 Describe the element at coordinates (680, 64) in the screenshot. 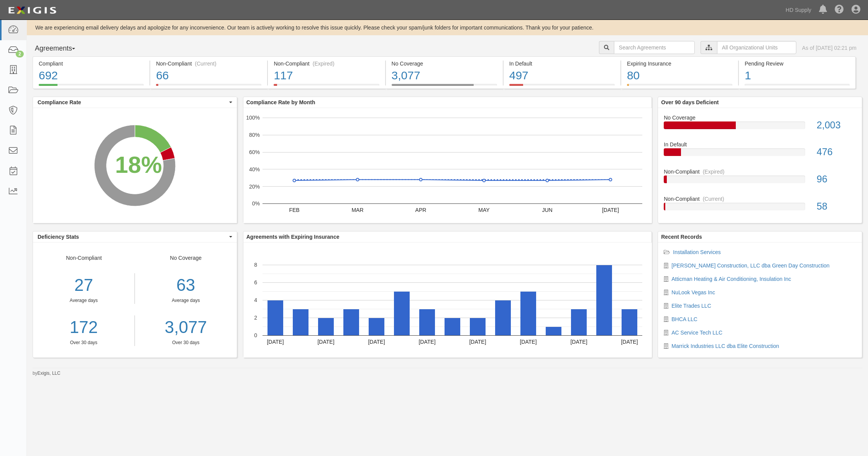

I see `div: Expiring Insurance` at that location.